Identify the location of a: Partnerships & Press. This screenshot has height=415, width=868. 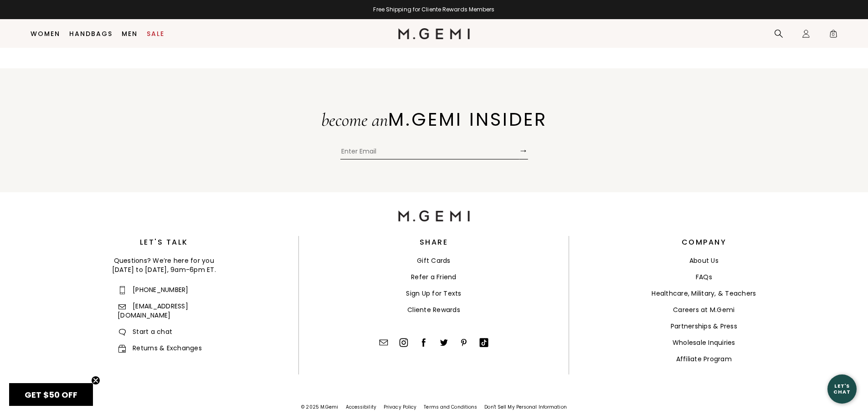
(704, 326).